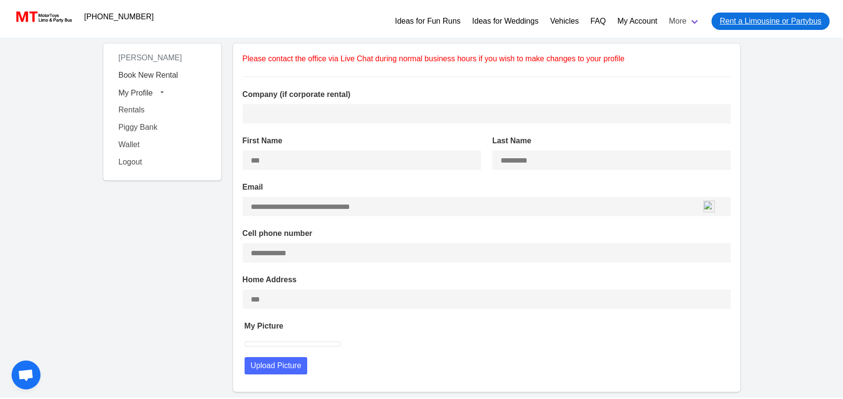 The height and width of the screenshot is (399, 843). What do you see at coordinates (487, 95) in the screenshot?
I see `label: Company (if corporate rental)` at bounding box center [487, 95].